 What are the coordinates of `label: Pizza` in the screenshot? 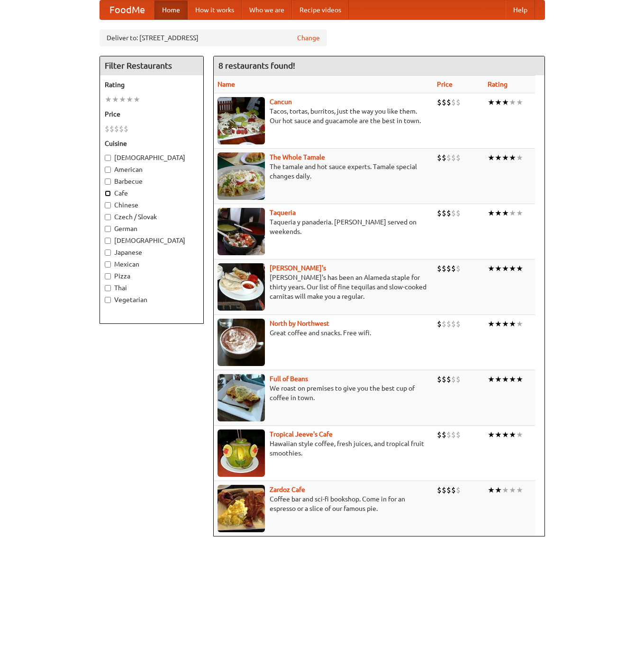 It's located at (151, 276).